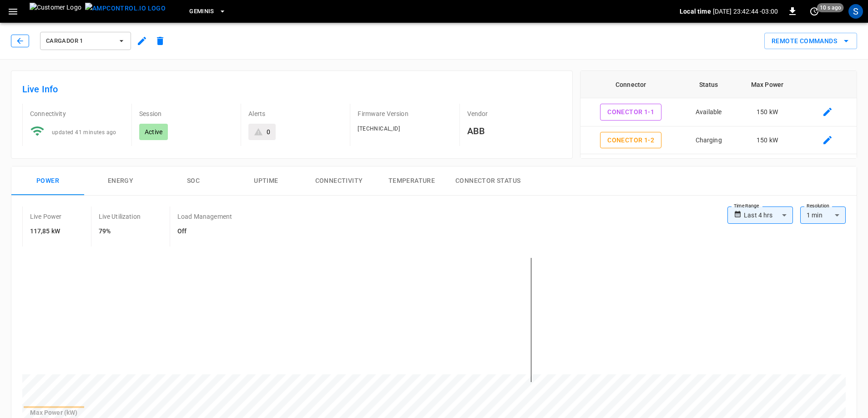 This screenshot has height=418, width=868. Describe the element at coordinates (205, 216) in the screenshot. I see `p: Load Management` at that location.